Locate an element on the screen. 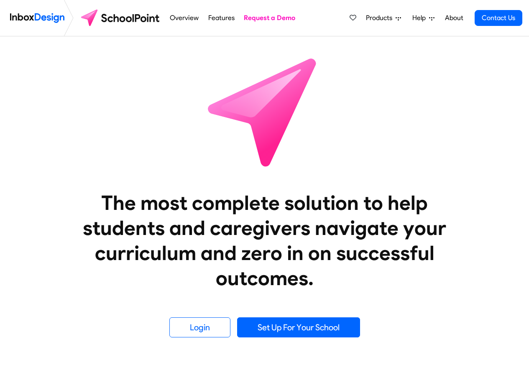  a: Contact Us is located at coordinates (498, 18).